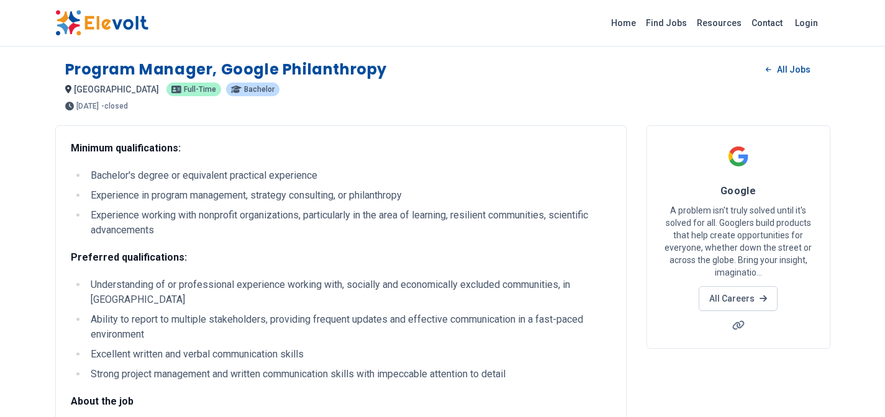  What do you see at coordinates (624, 23) in the screenshot?
I see `a: Home` at bounding box center [624, 23].